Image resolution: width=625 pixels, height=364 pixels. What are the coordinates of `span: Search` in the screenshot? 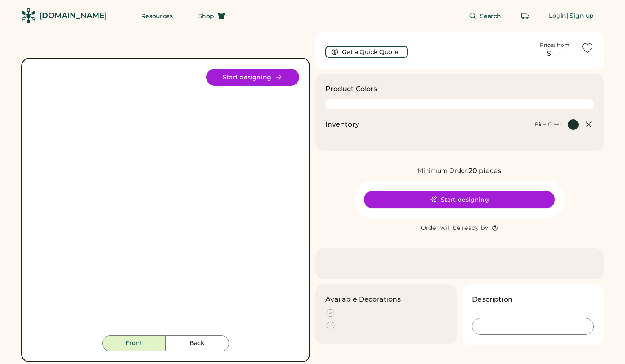 It's located at (491, 16).